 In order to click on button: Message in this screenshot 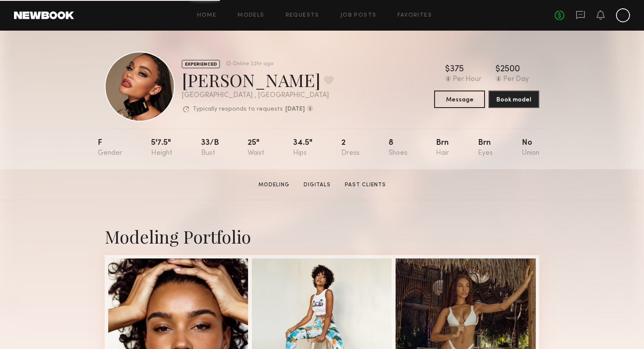, I will do `click(459, 100)`.